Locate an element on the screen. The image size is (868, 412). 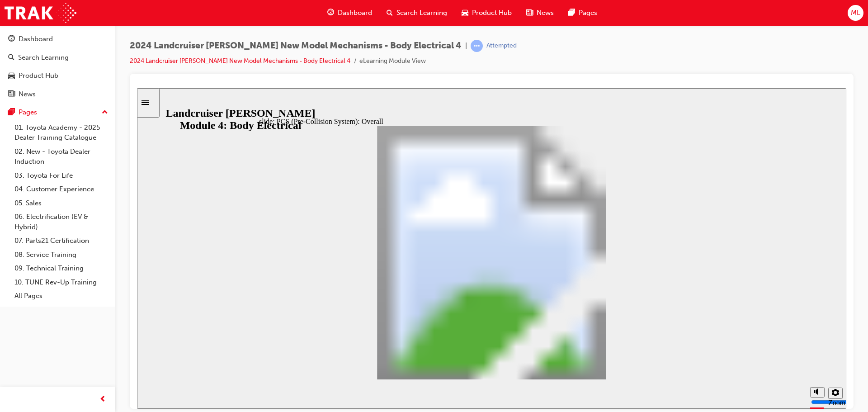
a: pages-iconPages is located at coordinates (583, 12).